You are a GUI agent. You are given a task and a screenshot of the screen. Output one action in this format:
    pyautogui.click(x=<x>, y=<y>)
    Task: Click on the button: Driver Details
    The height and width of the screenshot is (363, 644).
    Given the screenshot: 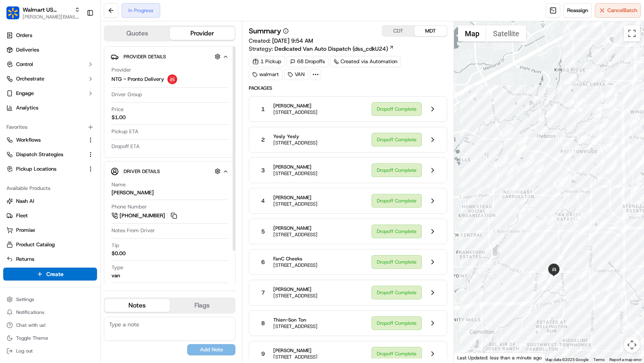 What is the action you would take?
    pyautogui.click(x=169, y=171)
    